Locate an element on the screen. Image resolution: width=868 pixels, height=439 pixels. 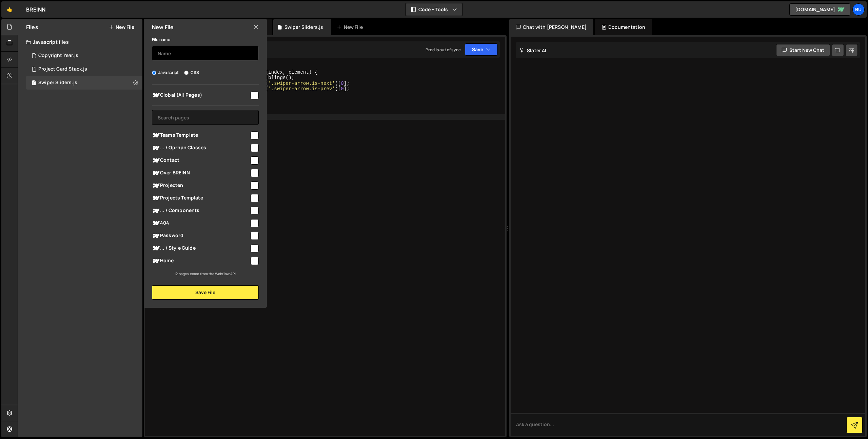
div: BREINN is located at coordinates (36, 9).